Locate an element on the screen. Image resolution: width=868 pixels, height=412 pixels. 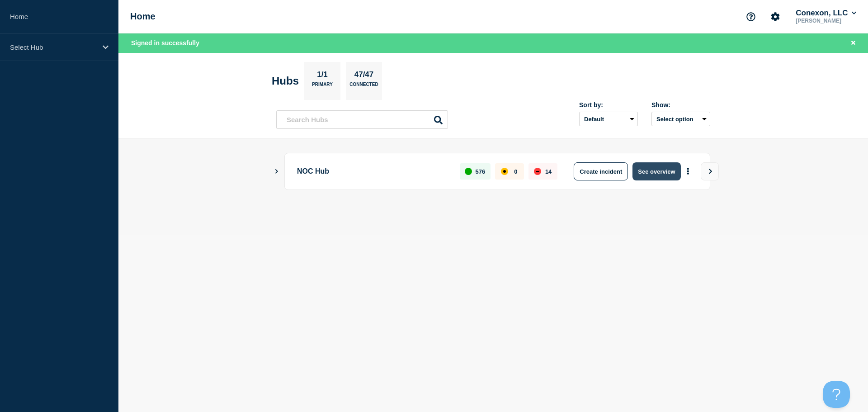
input: Search Hubs is located at coordinates (362, 120).